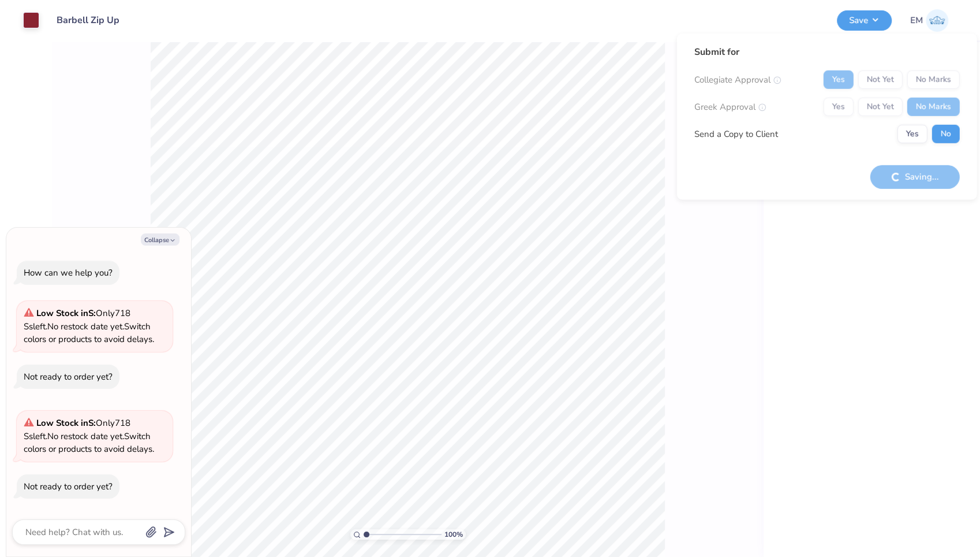 The image size is (980, 557). Describe the element at coordinates (827, 52) in the screenshot. I see `div: Submit for` at that location.